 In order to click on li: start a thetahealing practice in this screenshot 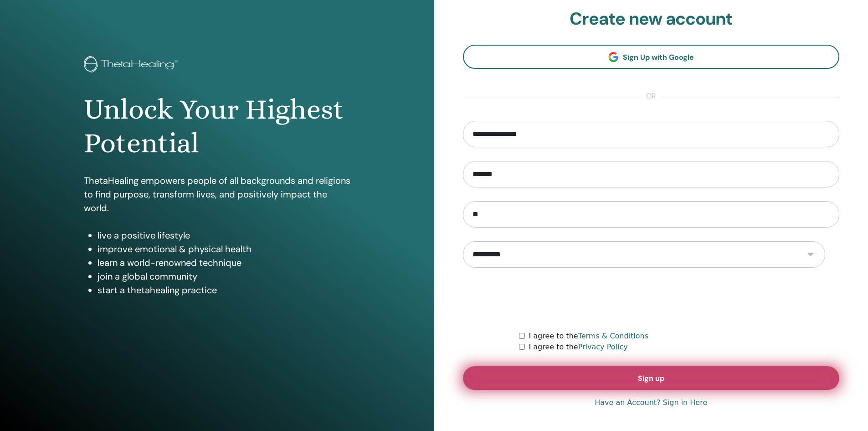, I will do `click(224, 290)`.